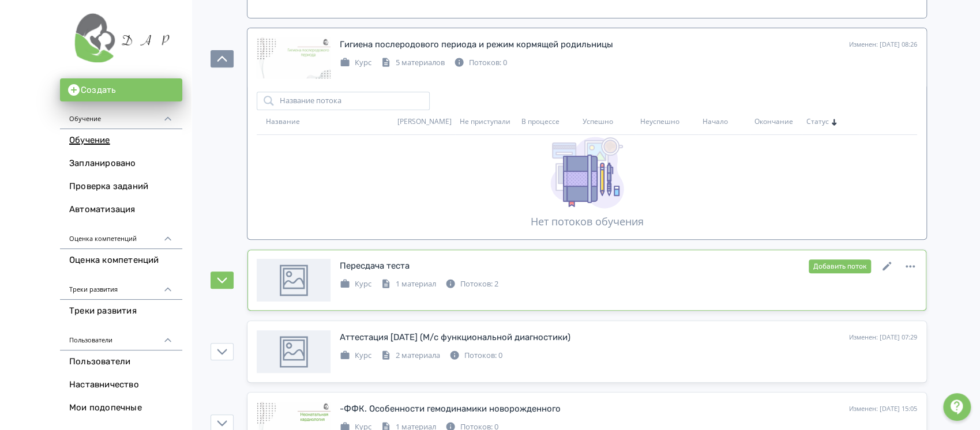  Describe the element at coordinates (408, 285) in the screenshot. I see `div: 1 материал` at that location.